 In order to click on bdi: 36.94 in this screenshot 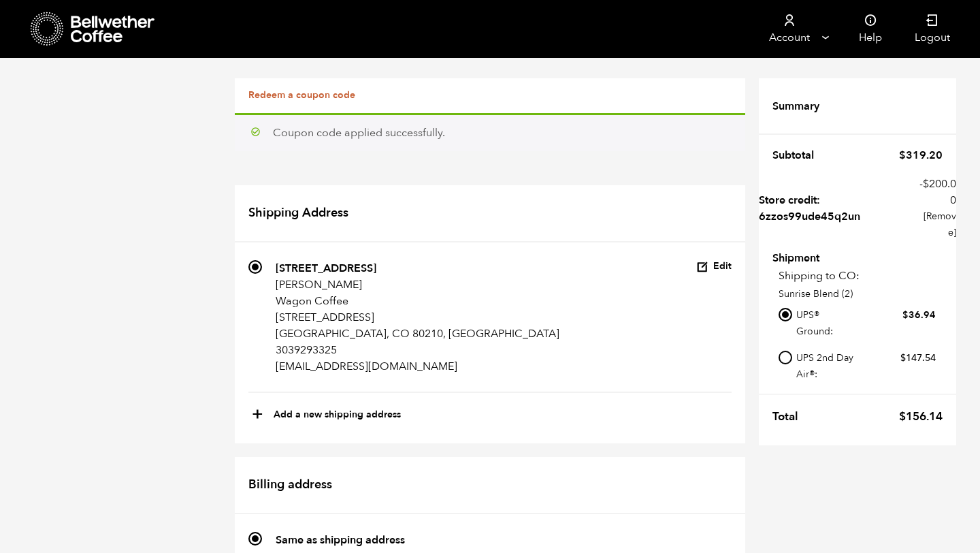, I will do `click(919, 315)`.